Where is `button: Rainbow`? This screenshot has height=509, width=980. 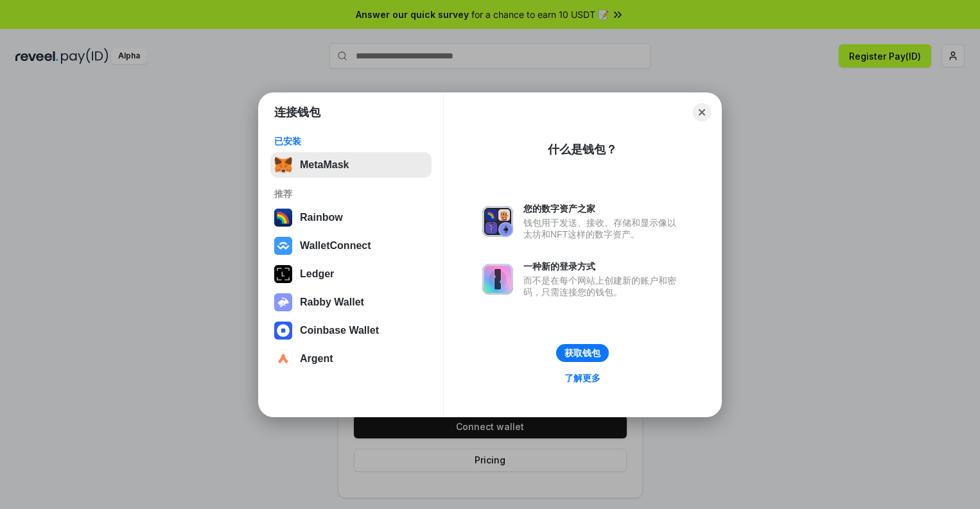 button: Rainbow is located at coordinates (350, 217).